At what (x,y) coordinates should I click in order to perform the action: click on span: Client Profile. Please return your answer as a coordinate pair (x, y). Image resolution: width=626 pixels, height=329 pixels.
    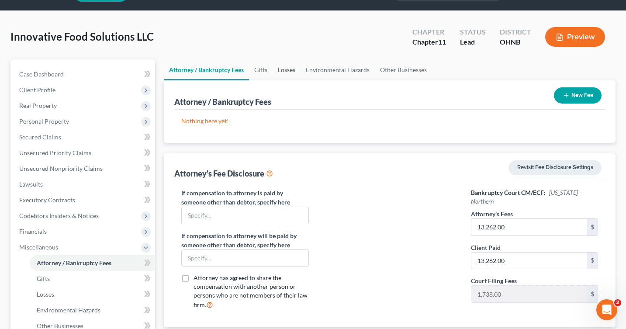
    Looking at the image, I should click on (37, 90).